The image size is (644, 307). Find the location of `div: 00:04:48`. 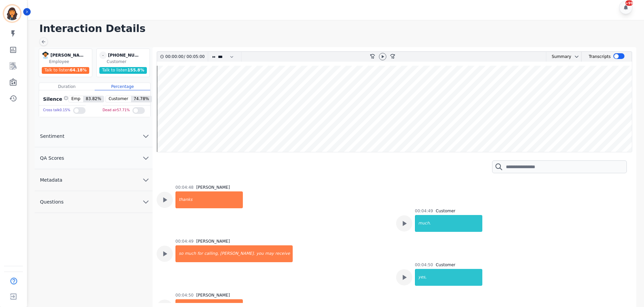

div: 00:04:48 is located at coordinates (184, 187).